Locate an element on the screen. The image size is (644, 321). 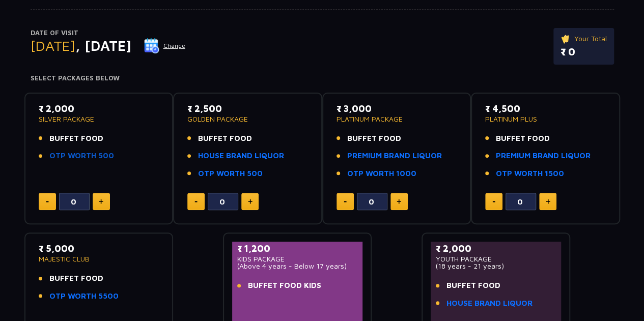
p: Your Total is located at coordinates (584, 39).